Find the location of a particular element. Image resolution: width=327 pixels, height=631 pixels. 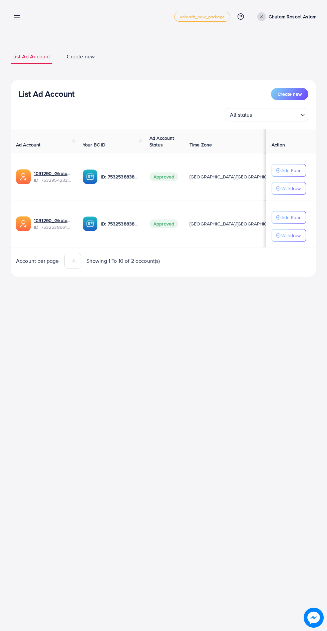

span: All status is located at coordinates (241, 115).